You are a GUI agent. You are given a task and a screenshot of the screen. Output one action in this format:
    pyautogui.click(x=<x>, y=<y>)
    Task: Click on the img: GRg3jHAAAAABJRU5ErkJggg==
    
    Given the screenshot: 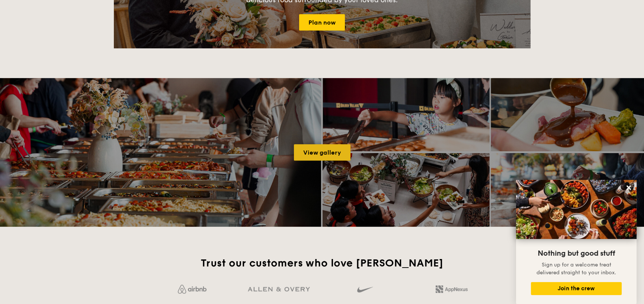 What is the action you would take?
    pyautogui.click(x=278, y=289)
    